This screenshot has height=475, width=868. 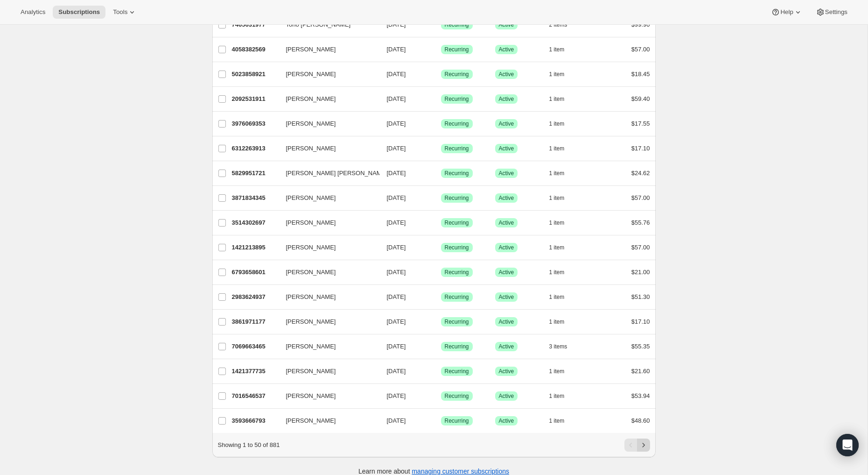 What do you see at coordinates (255, 272) in the screenshot?
I see `p: 6793658601` at bounding box center [255, 272].